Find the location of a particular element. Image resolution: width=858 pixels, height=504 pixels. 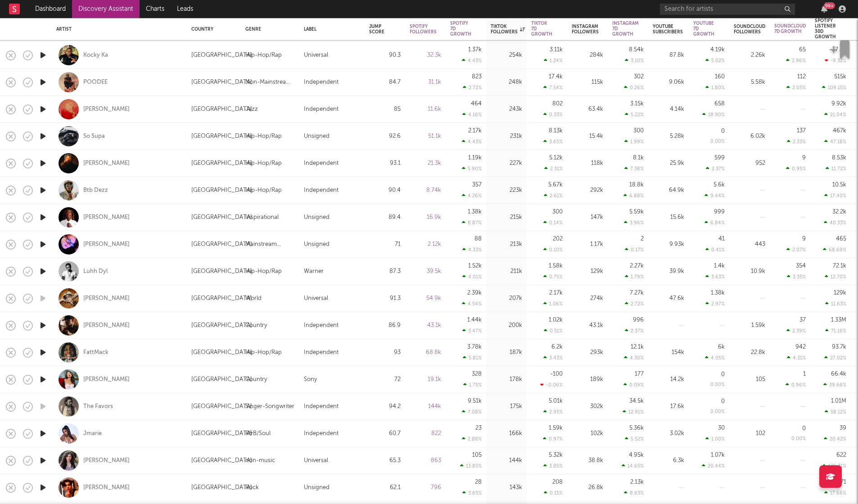

div: 4.16 % is located at coordinates (472, 114).